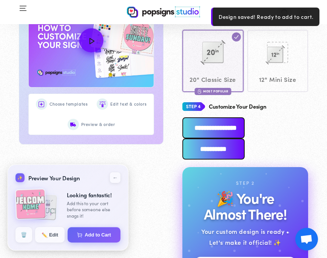 The width and height of the screenshot is (327, 258). Describe the element at coordinates (265, 17) in the screenshot. I see `div: Design saved! Ready to add to cart.` at that location.